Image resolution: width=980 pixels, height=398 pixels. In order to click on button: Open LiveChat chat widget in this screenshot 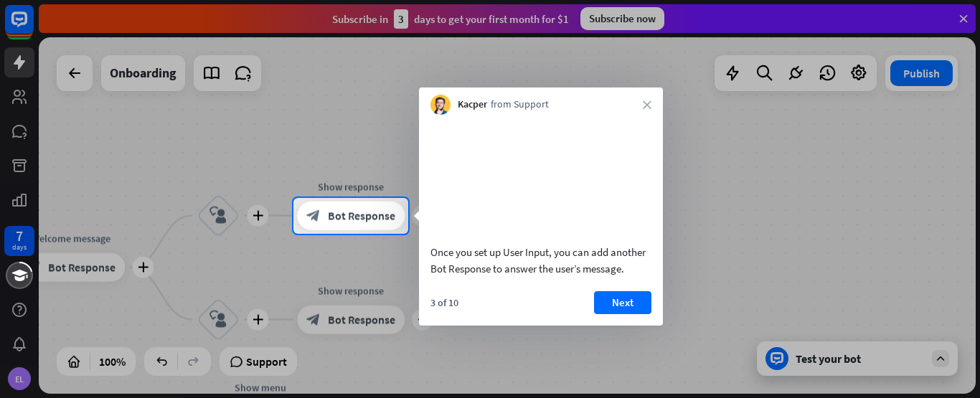, I will do `click(33, 27)`.